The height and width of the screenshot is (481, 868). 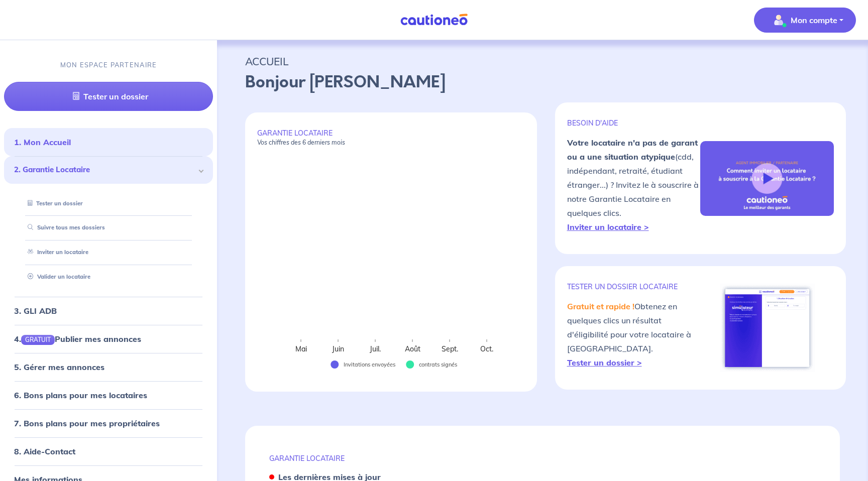 What do you see at coordinates (767, 328) in the screenshot?
I see `img: simulateur.png` at bounding box center [767, 328].